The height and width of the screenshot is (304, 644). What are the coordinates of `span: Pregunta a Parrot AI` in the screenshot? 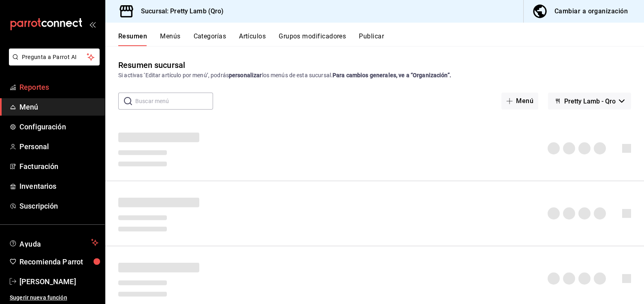 It's located at (54, 57).